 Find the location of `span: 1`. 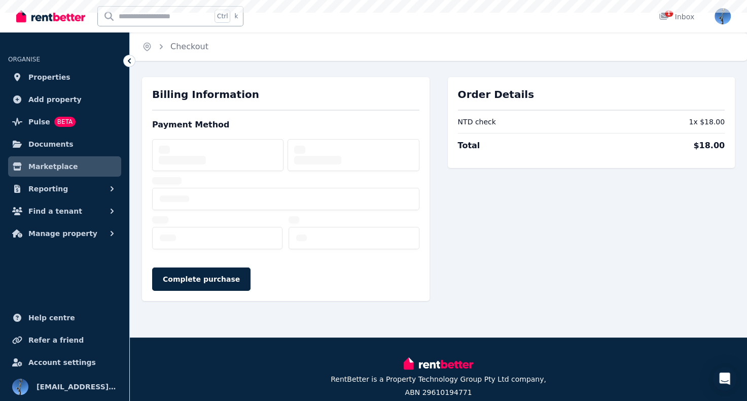

span: 1 is located at coordinates (669, 14).